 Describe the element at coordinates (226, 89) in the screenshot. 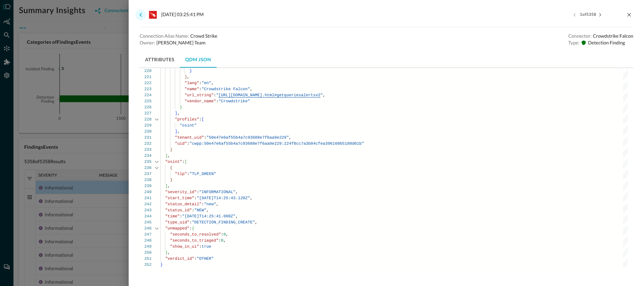

I see `span: "Crowdstrike Falcon"` at that location.